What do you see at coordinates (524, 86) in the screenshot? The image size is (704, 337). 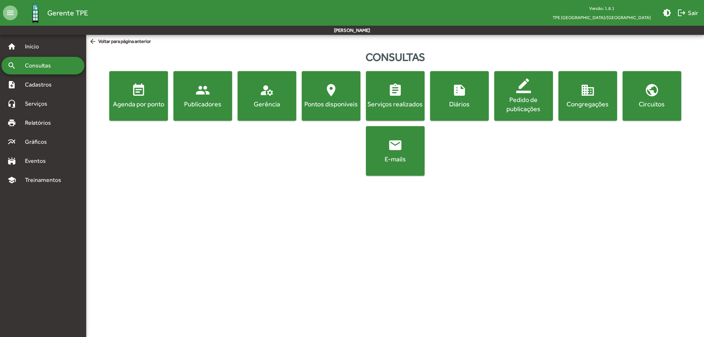 I see `mat-icon: border_color` at bounding box center [524, 86].